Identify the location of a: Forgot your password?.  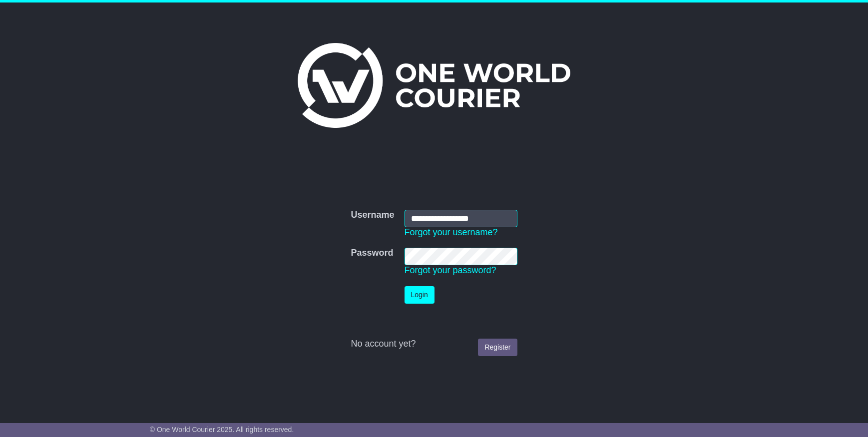
(451, 270).